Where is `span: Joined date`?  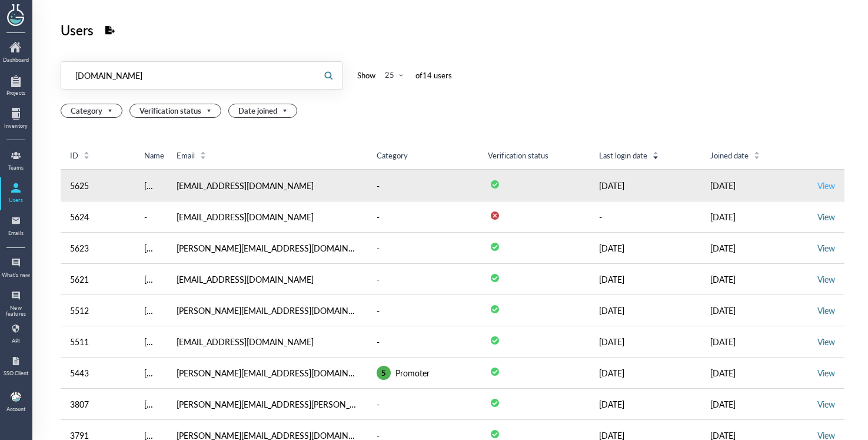
span: Joined date is located at coordinates (729, 156).